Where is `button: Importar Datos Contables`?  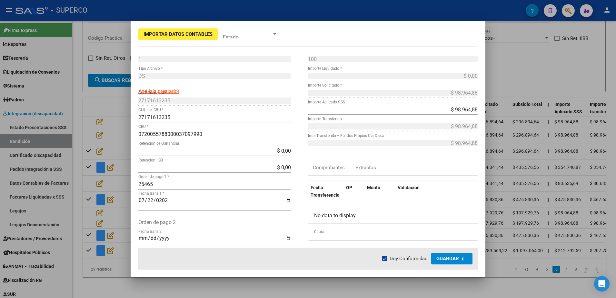 button: Importar Datos Contables is located at coordinates (178, 34).